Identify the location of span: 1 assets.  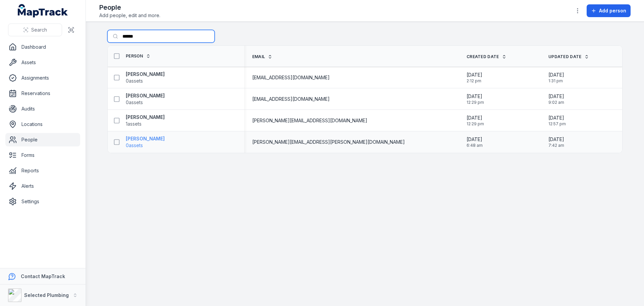
(133, 124).